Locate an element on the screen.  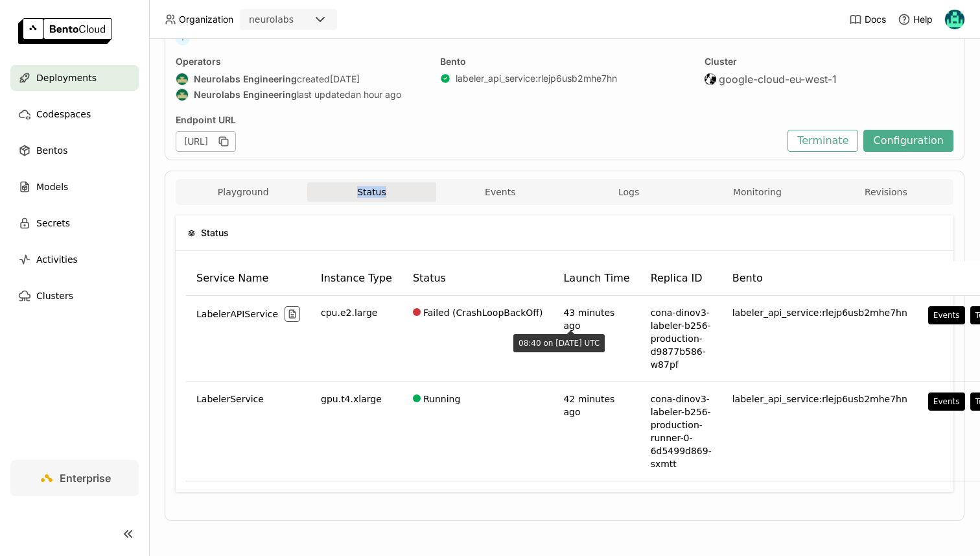
th: Service Name is located at coordinates (248, 278).